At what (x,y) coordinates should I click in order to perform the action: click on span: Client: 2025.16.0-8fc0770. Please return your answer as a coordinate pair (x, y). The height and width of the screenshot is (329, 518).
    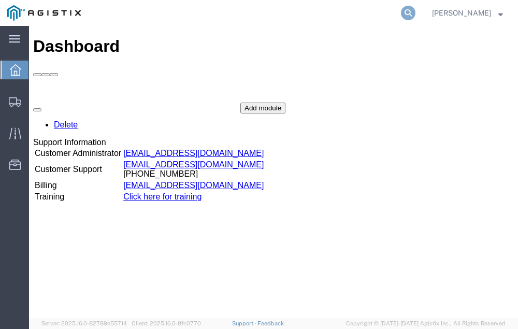
    Looking at the image, I should click on (166, 323).